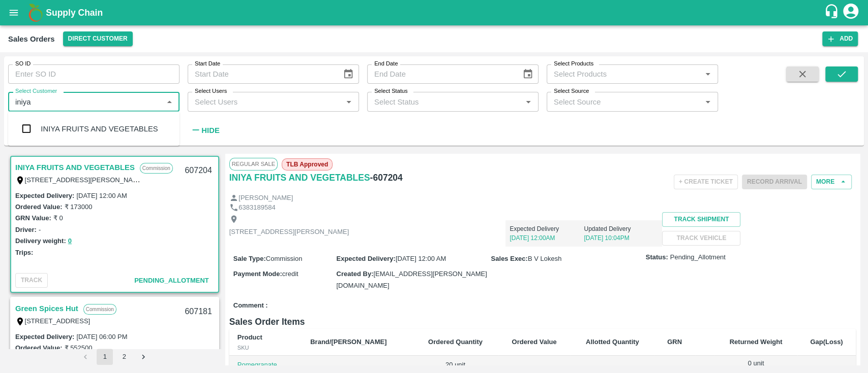  Describe the element at coordinates (31, 39) in the screenshot. I see `div: Sales Orders` at that location.